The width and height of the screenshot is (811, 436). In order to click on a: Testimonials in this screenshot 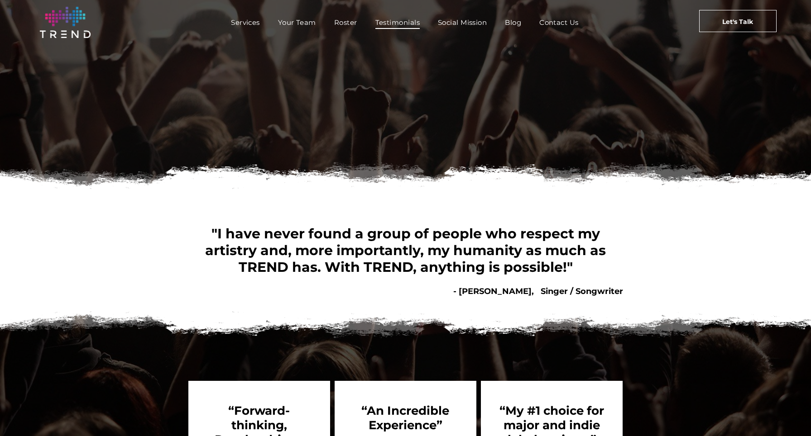, I will do `click(398, 22)`.